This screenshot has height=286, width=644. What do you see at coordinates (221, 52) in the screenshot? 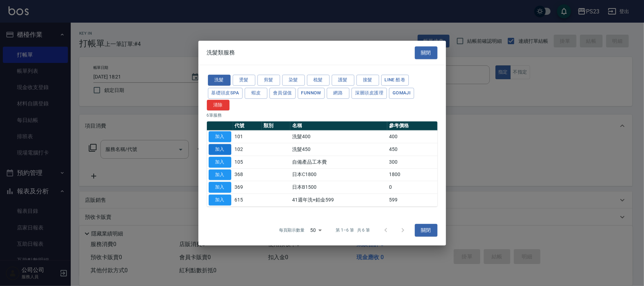
I see `span: 洗髮類服務` at bounding box center [221, 52].